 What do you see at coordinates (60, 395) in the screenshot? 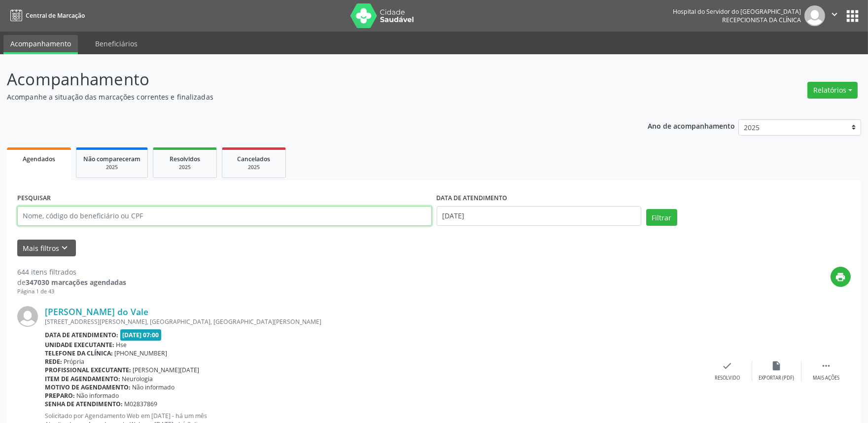
I see `b: Preparo:` at bounding box center [60, 395].